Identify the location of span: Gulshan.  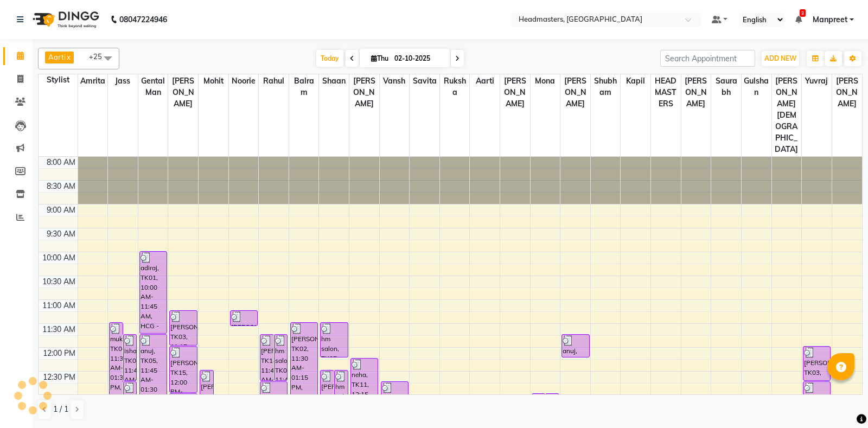
(757, 87).